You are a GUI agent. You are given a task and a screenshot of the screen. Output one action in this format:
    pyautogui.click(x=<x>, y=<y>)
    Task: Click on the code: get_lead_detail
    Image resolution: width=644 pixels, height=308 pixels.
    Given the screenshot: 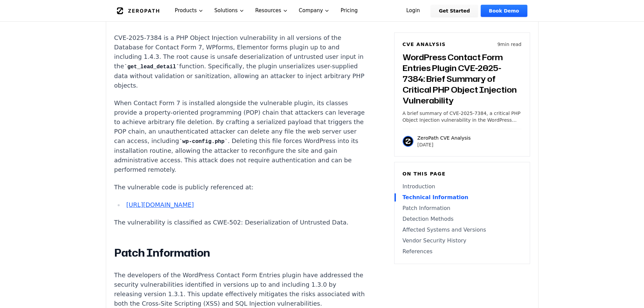 What is the action you would take?
    pyautogui.click(x=152, y=67)
    